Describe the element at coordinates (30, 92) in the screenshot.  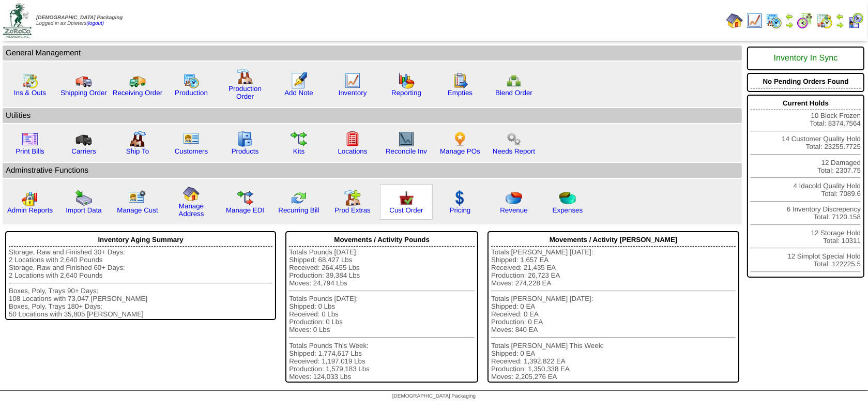
I see `a: Ins & Outs` at that location.